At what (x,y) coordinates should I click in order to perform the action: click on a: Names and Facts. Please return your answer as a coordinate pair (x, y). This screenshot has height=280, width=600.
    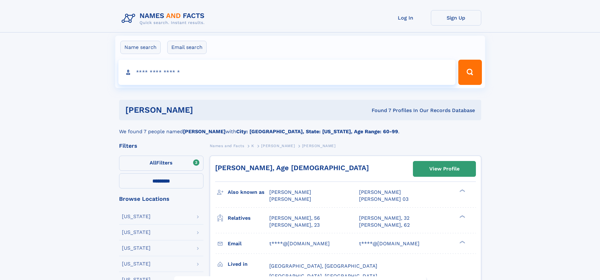
    Looking at the image, I should click on (227, 145).